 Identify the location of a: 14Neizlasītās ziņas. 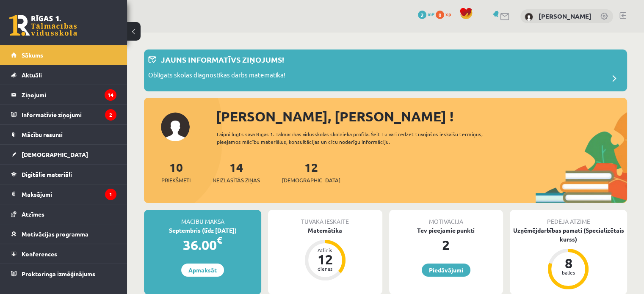
(236, 172).